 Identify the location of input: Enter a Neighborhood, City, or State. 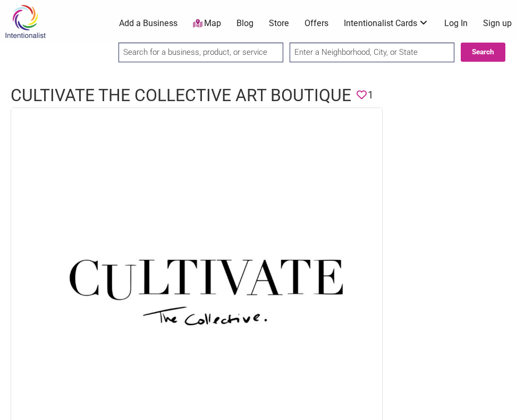
(372, 52).